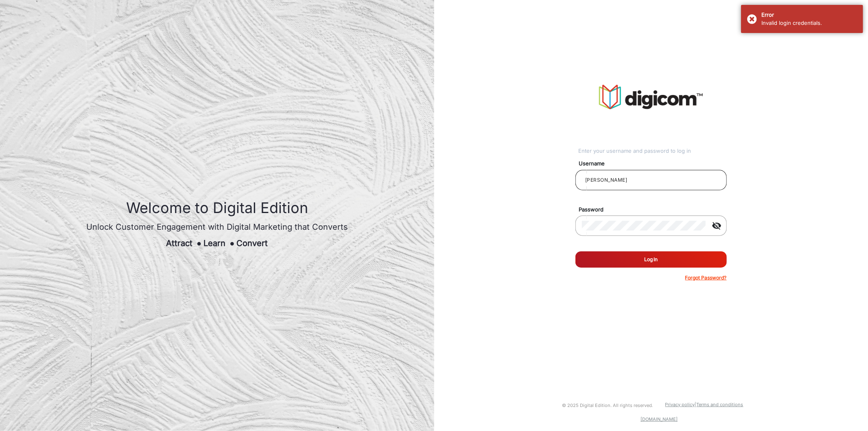  Describe the element at coordinates (717, 225) in the screenshot. I see `mat-icon: visibility_off` at that location.